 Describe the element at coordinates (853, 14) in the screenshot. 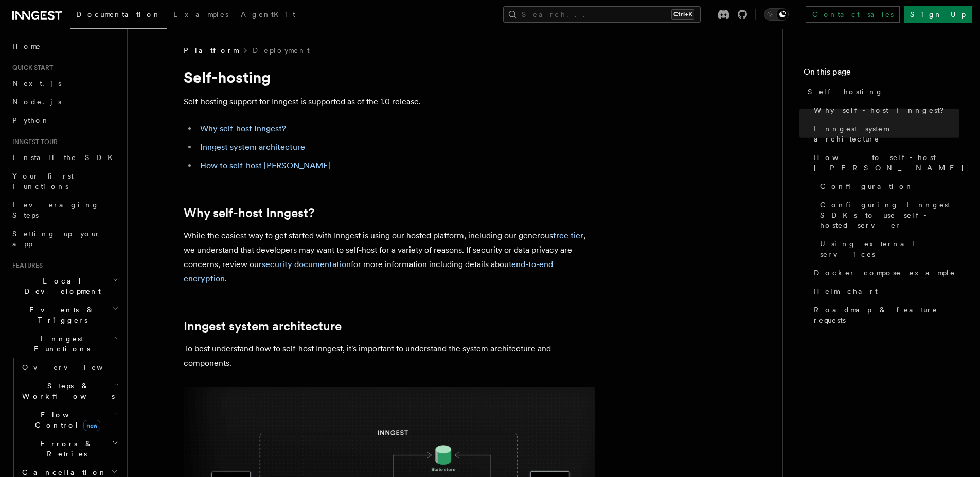

I see `a: Contact sales` at that location.